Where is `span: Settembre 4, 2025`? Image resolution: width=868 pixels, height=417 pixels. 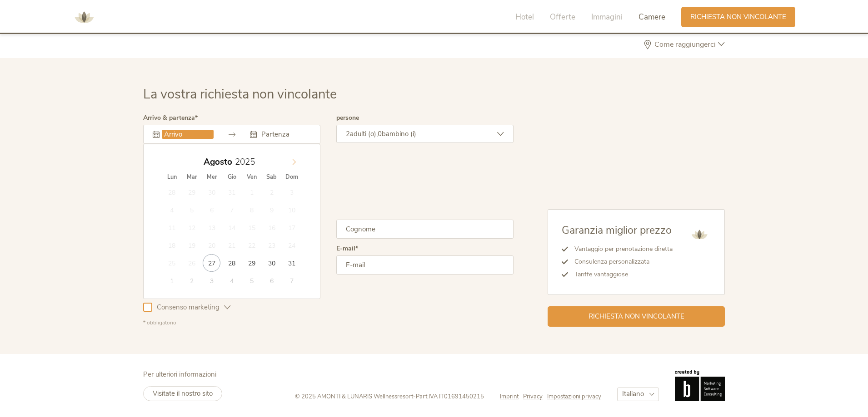 span: Settembre 4, 2025 is located at coordinates (231, 280).